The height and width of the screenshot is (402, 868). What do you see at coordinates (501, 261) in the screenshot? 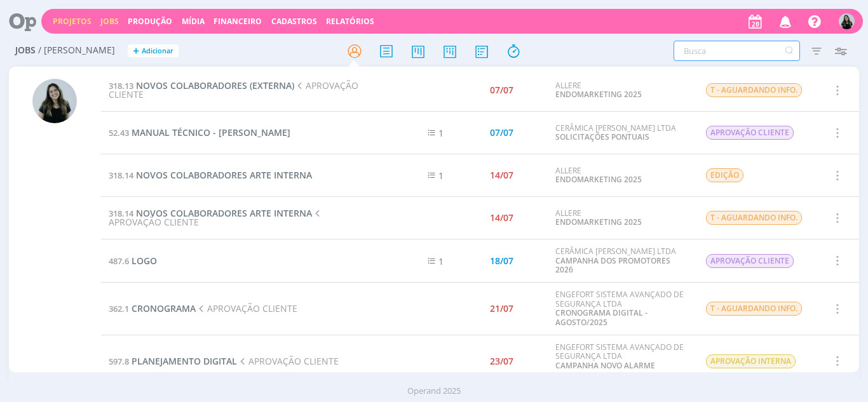
I see `div: 18/07` at bounding box center [501, 261].